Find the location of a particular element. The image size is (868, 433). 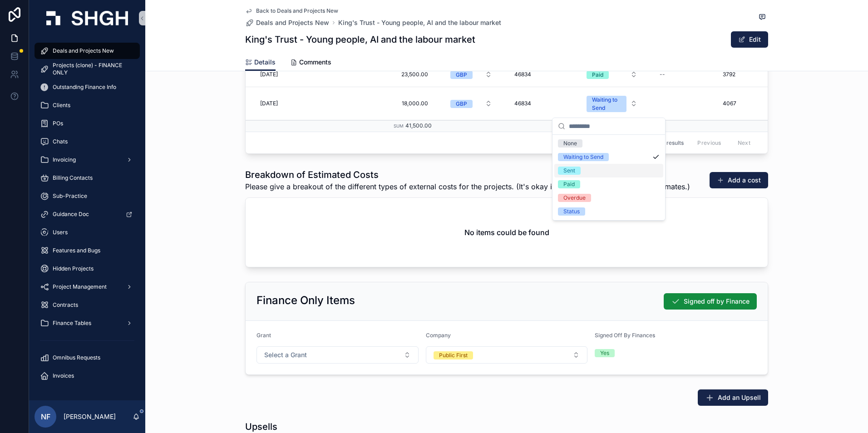

h1: Breakdown of Estimated Costs is located at coordinates (468, 175).